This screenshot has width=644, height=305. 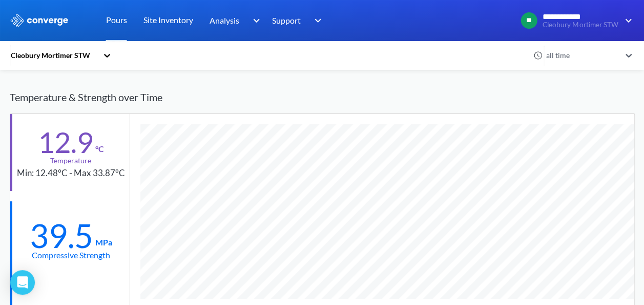 What do you see at coordinates (287, 20) in the screenshot?
I see `span: Support` at bounding box center [287, 20].